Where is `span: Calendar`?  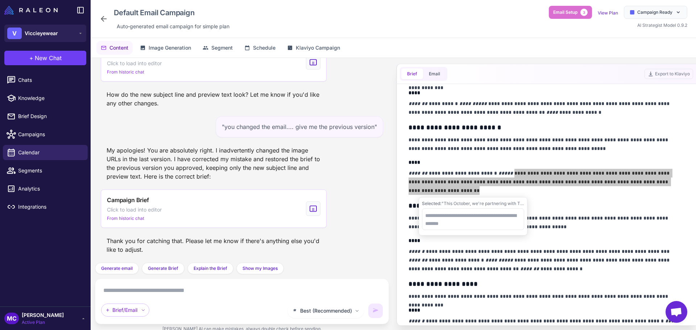
span: Calendar is located at coordinates (50, 153).